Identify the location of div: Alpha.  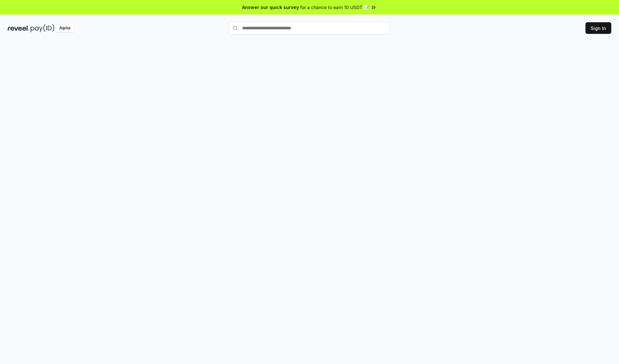
(65, 28).